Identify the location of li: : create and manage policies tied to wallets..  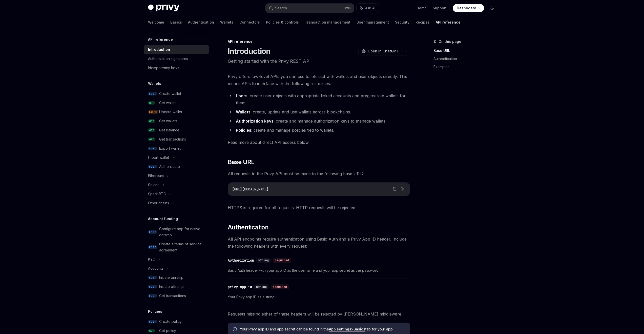
(319, 130).